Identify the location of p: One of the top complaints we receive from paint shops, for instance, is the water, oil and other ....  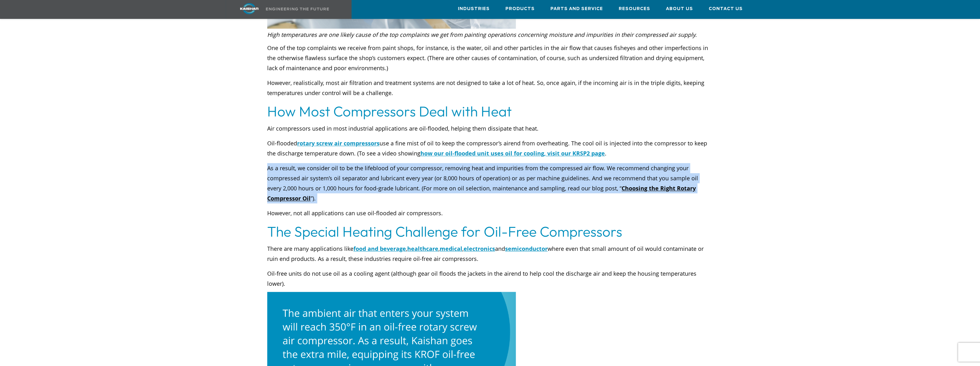
(490, 58).